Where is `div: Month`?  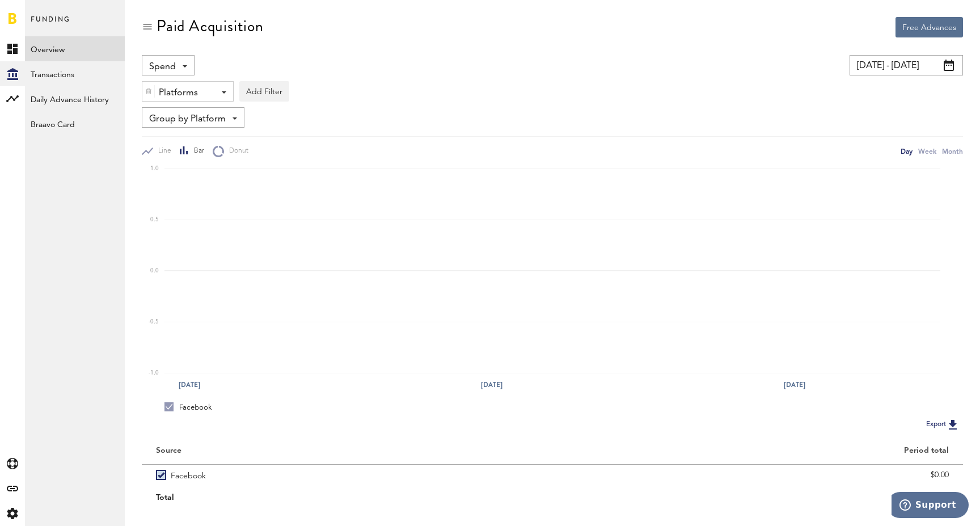
div: Month is located at coordinates (952, 151).